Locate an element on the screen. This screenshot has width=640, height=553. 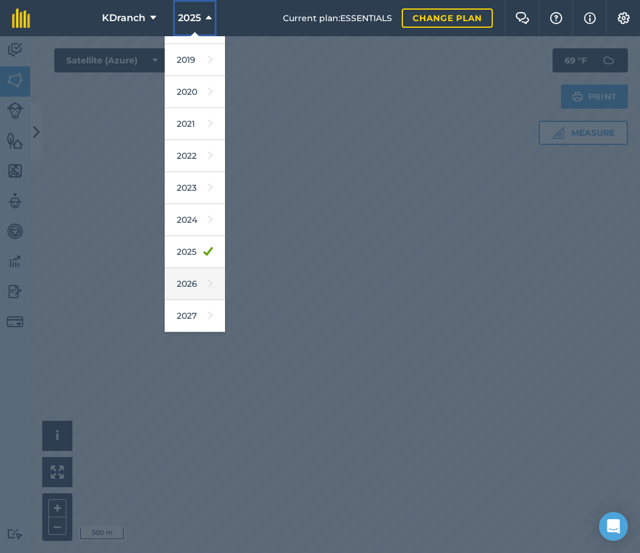
img: fieldmargin Logo is located at coordinates (21, 18).